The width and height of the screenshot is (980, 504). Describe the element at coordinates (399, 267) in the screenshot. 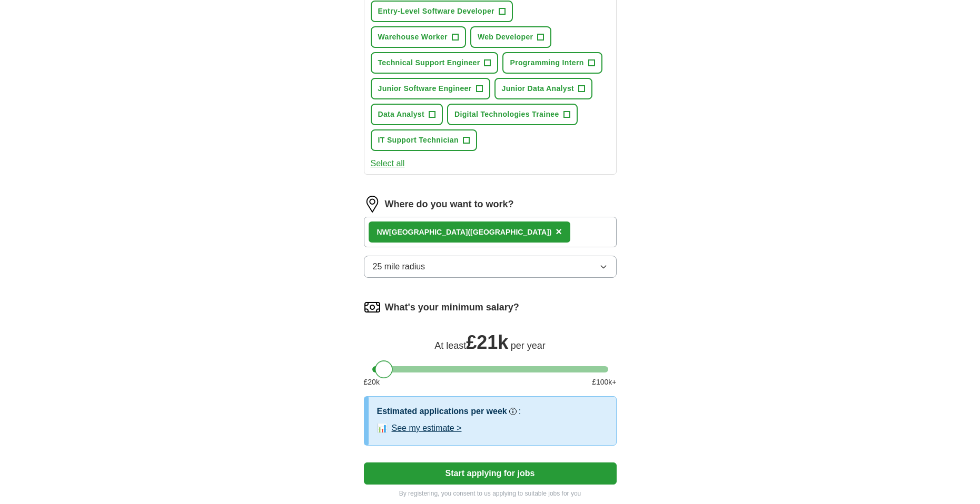

I see `span: 25 mile radius` at that location.